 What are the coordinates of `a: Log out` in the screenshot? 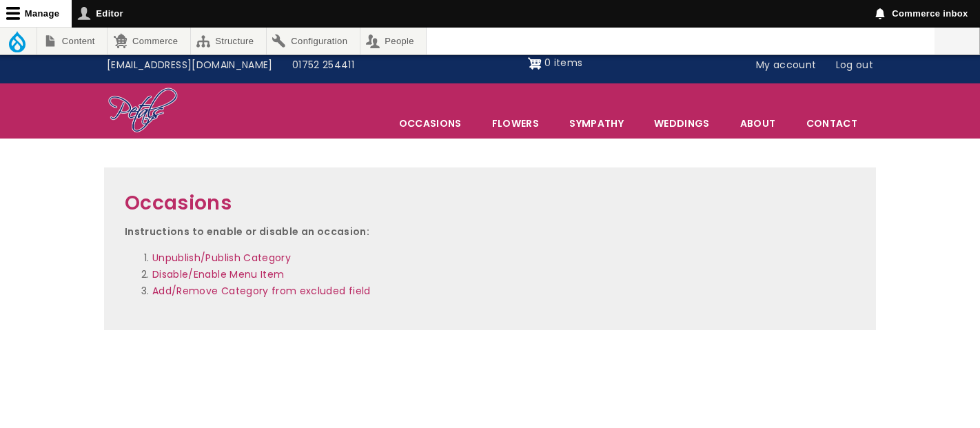 It's located at (854, 65).